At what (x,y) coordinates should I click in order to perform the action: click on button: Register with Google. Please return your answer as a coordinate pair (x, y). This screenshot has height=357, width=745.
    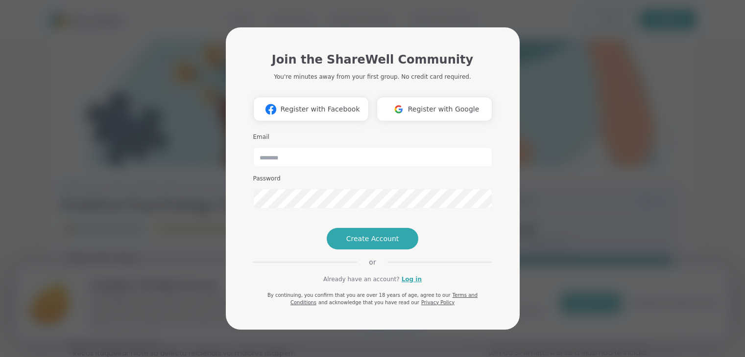
    Looking at the image, I should click on (434, 109).